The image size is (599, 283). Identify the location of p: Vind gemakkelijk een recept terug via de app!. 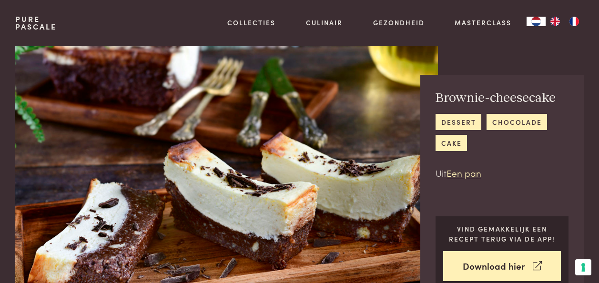
(502, 233).